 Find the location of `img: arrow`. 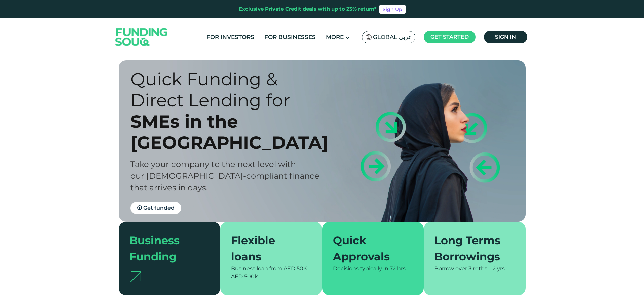

img: arrow is located at coordinates (135, 277).